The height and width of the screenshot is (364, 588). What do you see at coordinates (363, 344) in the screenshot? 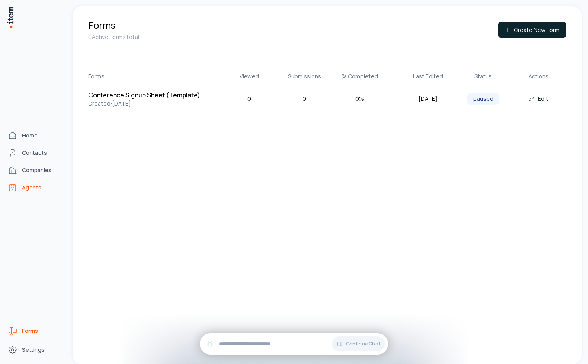
I see `span: Continue Chat` at bounding box center [363, 344].